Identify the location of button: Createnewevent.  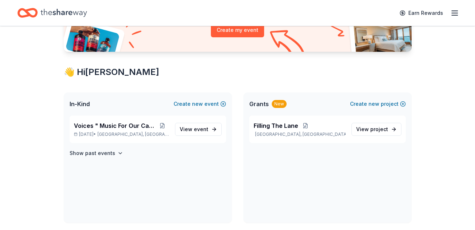
(200, 104).